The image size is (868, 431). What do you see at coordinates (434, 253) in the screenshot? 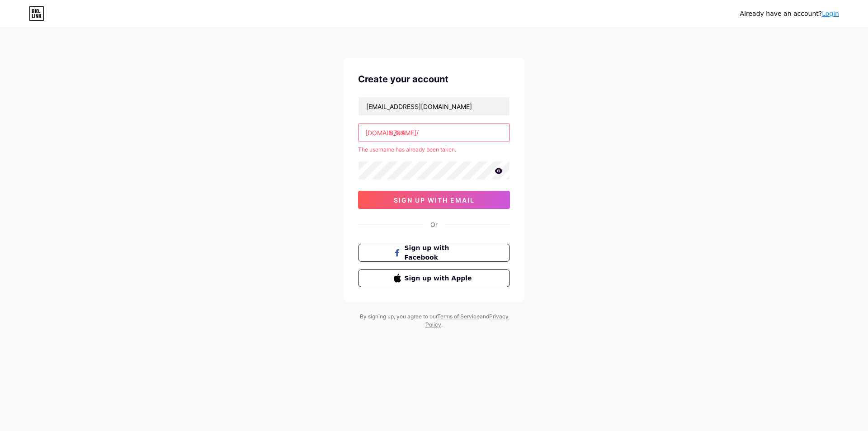
I see `a: Sign up with Facebook` at bounding box center [434, 253].